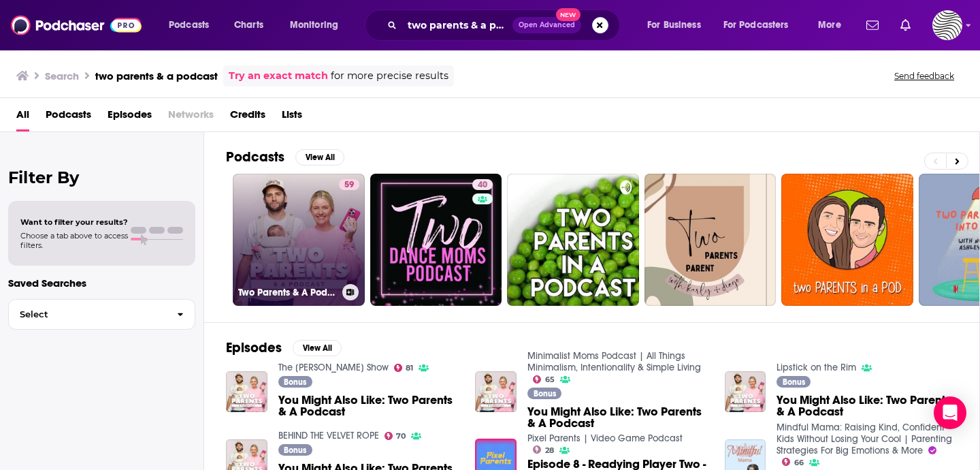  Describe the element at coordinates (550, 379) in the screenshot. I see `span: 65` at that location.